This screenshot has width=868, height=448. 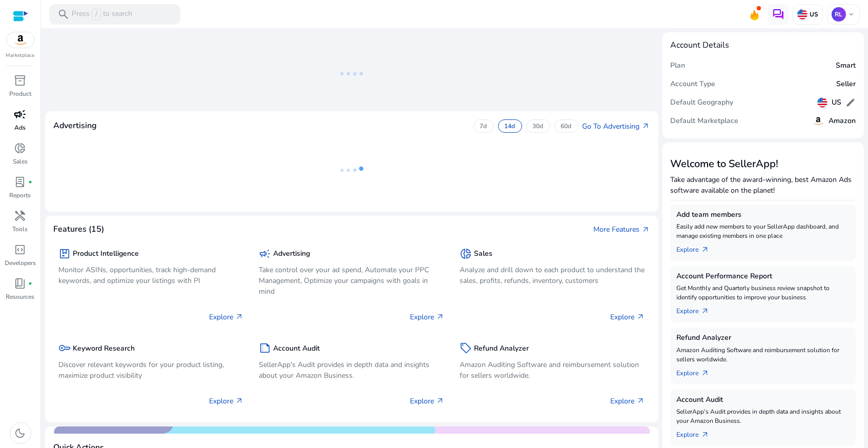 What do you see at coordinates (466, 348) in the screenshot?
I see `span: sell` at bounding box center [466, 348].